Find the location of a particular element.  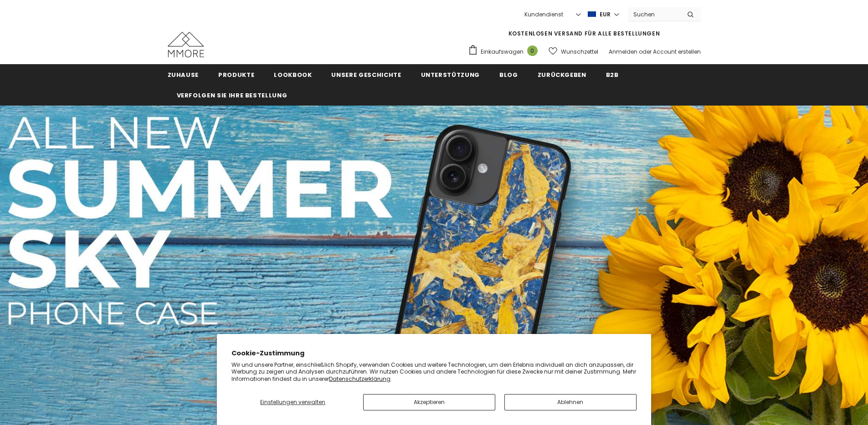

span: Zuhause is located at coordinates (183, 74).